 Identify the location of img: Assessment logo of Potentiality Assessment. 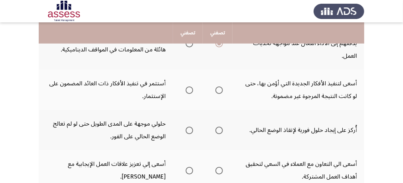
(64, 11).